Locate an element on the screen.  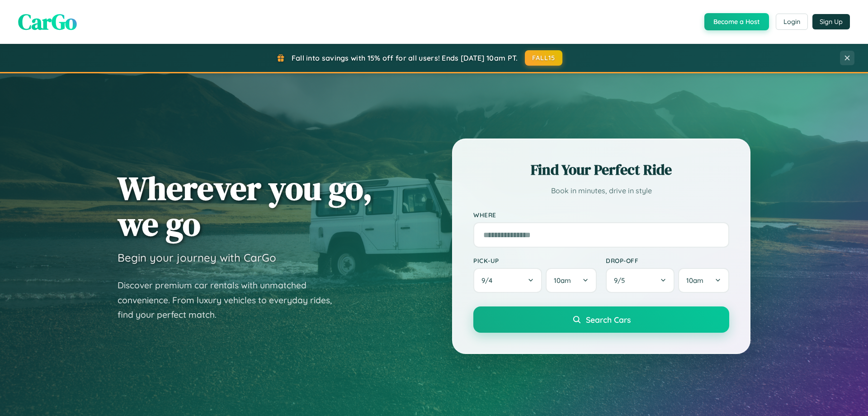
button: Become a Host is located at coordinates (736, 22).